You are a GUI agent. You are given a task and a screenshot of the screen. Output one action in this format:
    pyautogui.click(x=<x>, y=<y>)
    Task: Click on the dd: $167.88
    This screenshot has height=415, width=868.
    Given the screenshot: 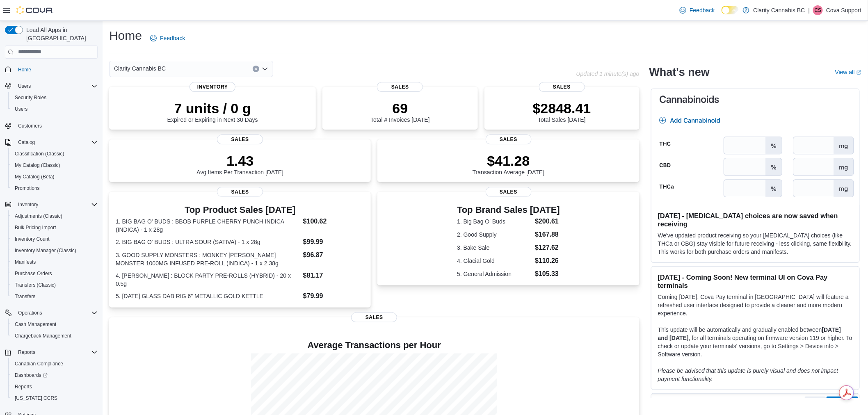 What is the action you would take?
    pyautogui.click(x=548, y=235)
    